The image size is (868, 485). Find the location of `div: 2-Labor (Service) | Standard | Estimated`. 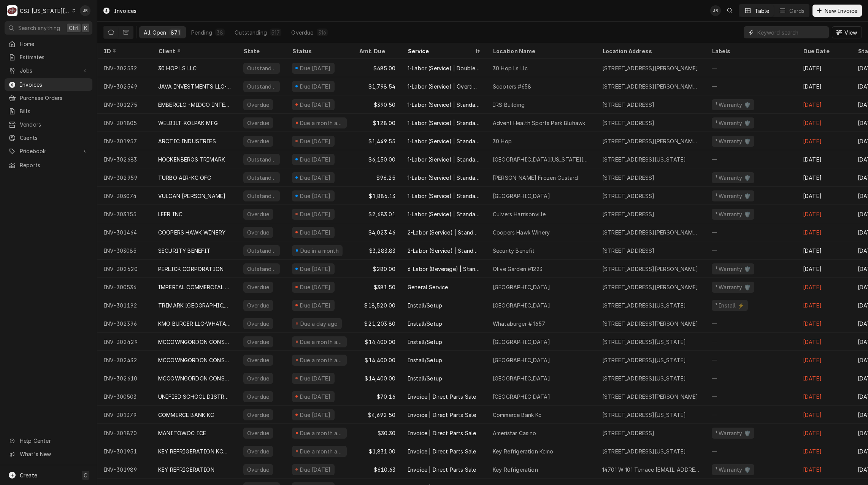

div: 2-Labor (Service) | Standard | Estimated is located at coordinates (444, 251).